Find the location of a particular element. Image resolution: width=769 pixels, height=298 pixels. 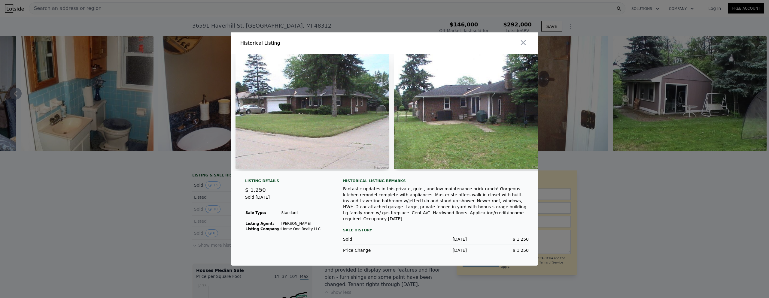

div: Sale History is located at coordinates (436, 230).